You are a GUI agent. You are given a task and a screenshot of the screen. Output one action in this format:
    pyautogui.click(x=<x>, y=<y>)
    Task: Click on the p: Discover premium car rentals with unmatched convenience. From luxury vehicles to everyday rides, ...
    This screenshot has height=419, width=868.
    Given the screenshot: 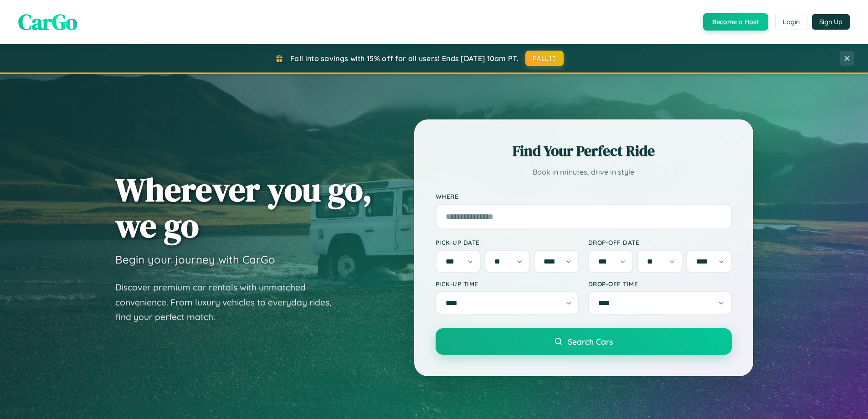 What is the action you would take?
    pyautogui.click(x=229, y=302)
    